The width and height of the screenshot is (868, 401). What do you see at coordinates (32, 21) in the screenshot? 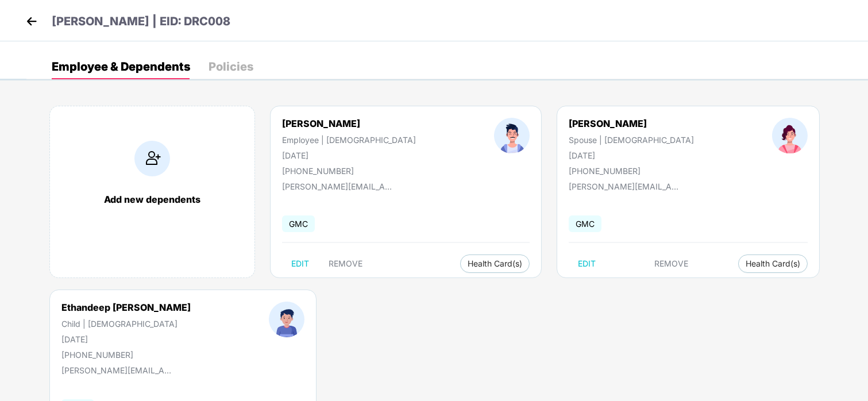
I see `img: back` at bounding box center [32, 21].